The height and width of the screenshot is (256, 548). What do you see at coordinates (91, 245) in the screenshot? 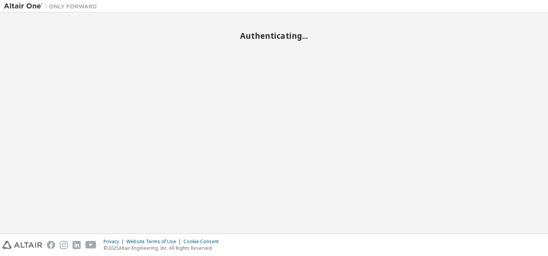
I see `img: youtube.svg` at bounding box center [91, 245].